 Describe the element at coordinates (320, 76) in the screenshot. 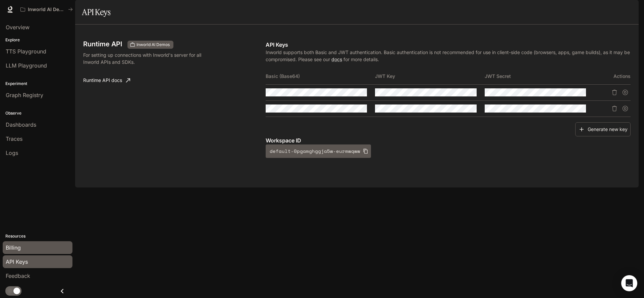

I see `th: Basic (Base64)` at that location.